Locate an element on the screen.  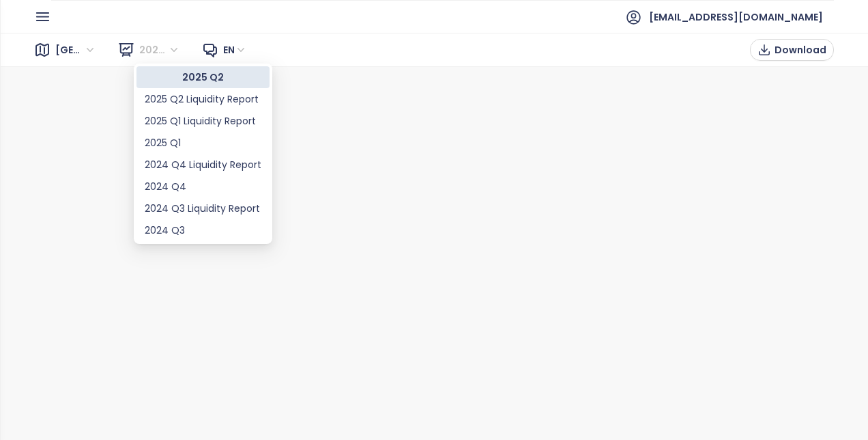
div: 2024 Q3 Liquidity Report is located at coordinates (203, 209).